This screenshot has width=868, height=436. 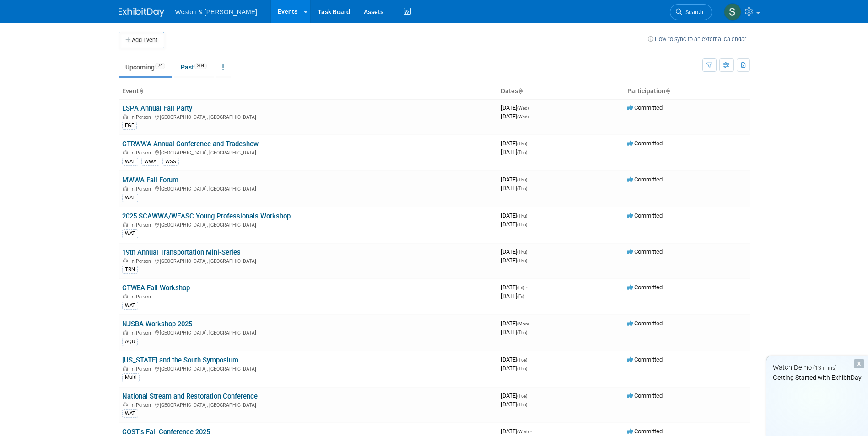 What do you see at coordinates (825, 368) in the screenshot?
I see `span: (13 mins)` at bounding box center [825, 368].